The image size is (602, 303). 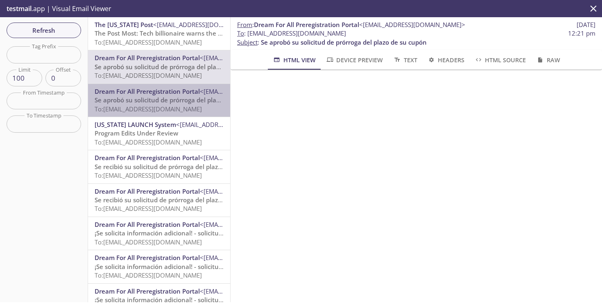 I want to click on span: HTML Source, so click(x=500, y=60).